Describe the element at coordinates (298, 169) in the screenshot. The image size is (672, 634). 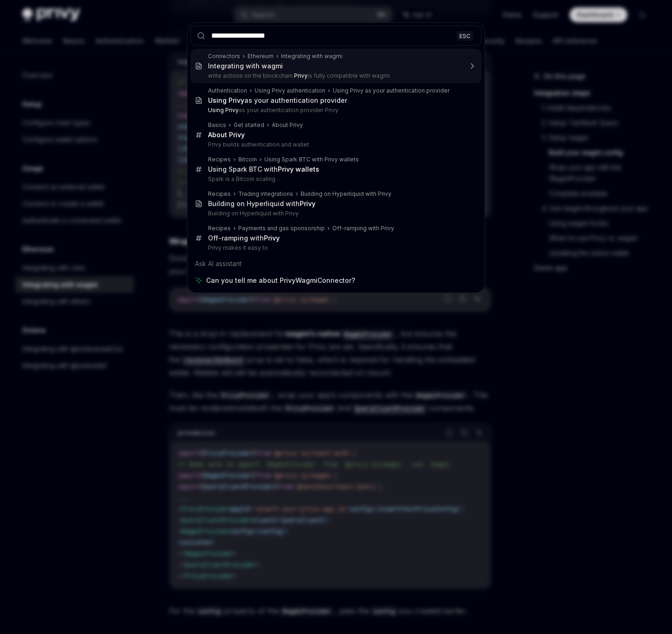
I see `b: Privy wallets` at that location.